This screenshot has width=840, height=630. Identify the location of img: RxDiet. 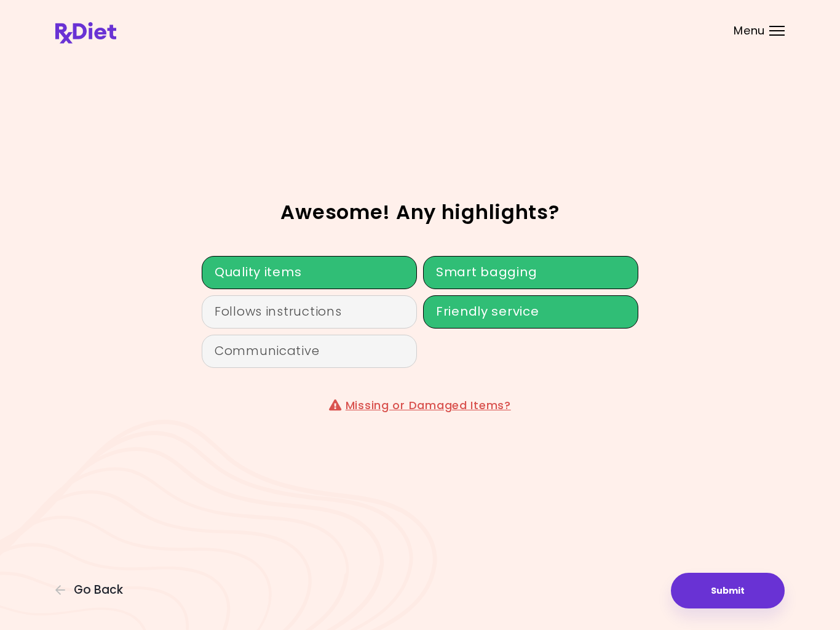
(85, 32).